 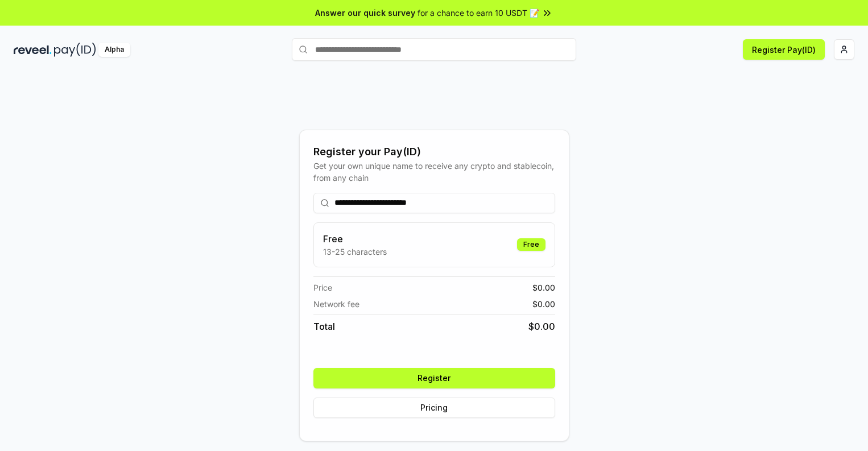 What do you see at coordinates (115, 50) in the screenshot?
I see `div: Alpha` at bounding box center [115, 50].